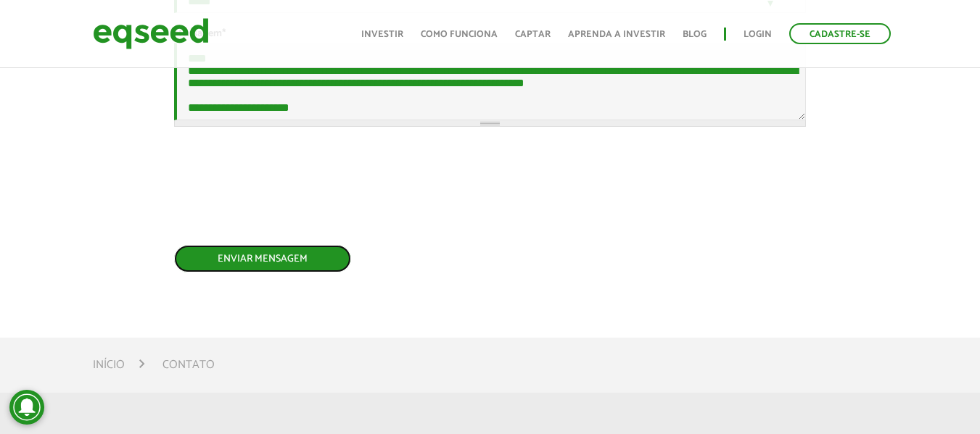  What do you see at coordinates (694, 34) in the screenshot?
I see `a: Blog` at bounding box center [694, 34].